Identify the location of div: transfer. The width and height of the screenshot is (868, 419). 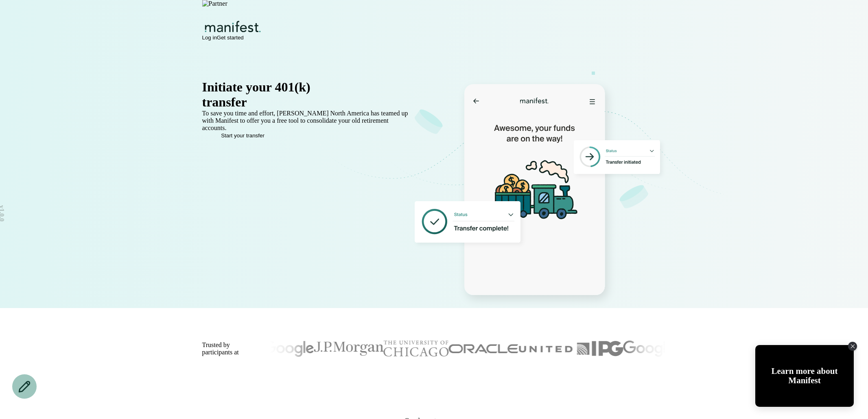
(307, 102).